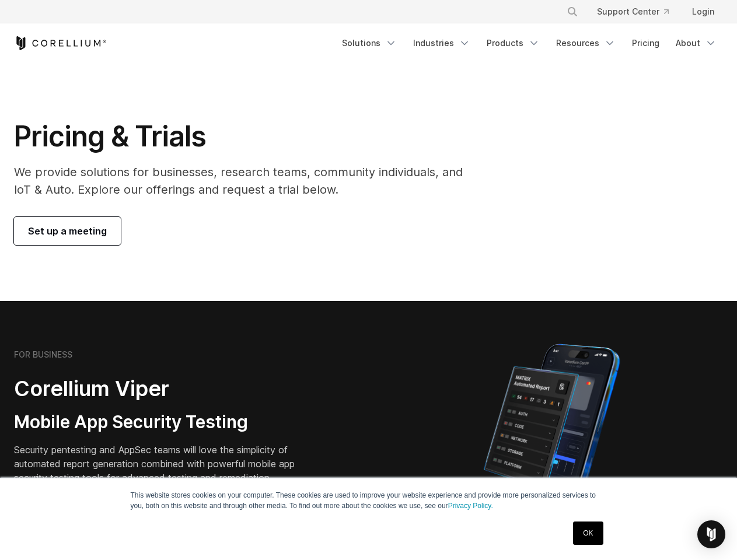  What do you see at coordinates (246, 137) in the screenshot?
I see `h1: Pricing & Trials` at bounding box center [246, 137].